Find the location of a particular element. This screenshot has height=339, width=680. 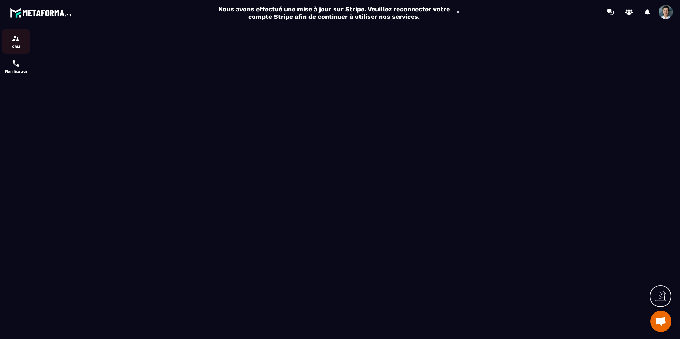

p: Planificateur is located at coordinates (16, 71).